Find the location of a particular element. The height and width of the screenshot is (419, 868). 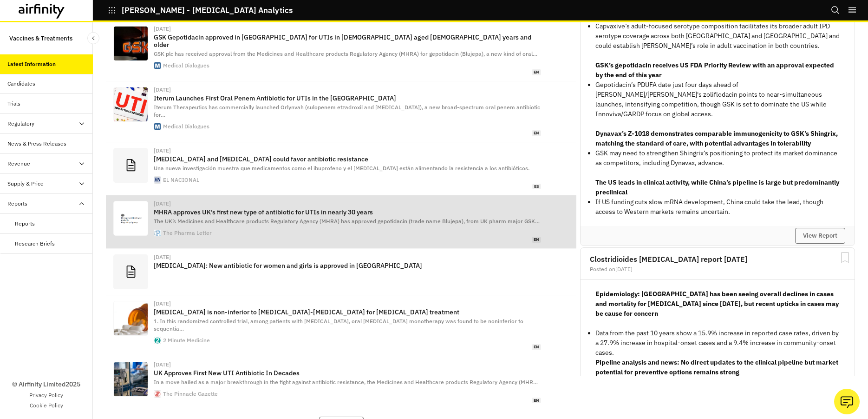

img: cropped-Favicon-Logo-big-e1434924846398-300x300.png is located at coordinates (158, 340).